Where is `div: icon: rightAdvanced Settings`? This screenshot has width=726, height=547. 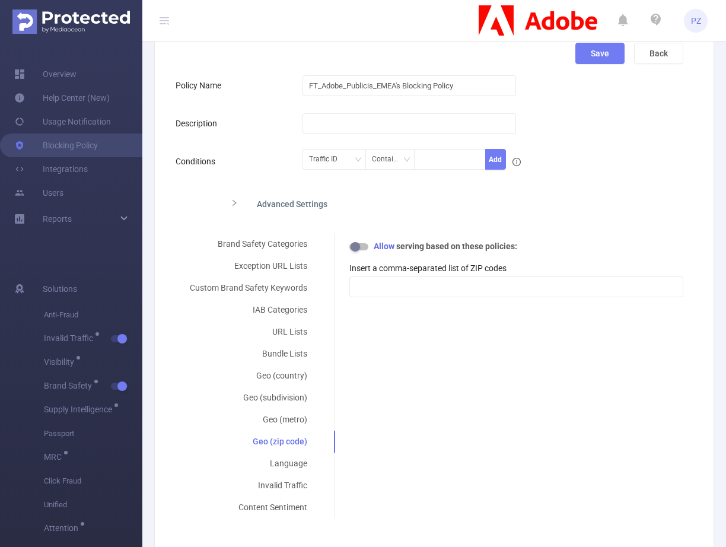 div: icon: rightAdvanced Settings is located at coordinates (374, 203).